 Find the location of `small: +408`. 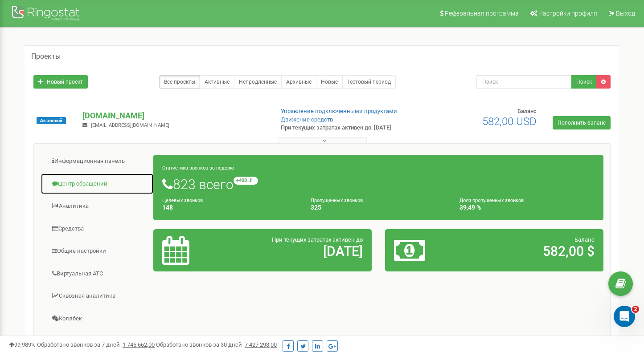

small: +408 is located at coordinates (246, 181).